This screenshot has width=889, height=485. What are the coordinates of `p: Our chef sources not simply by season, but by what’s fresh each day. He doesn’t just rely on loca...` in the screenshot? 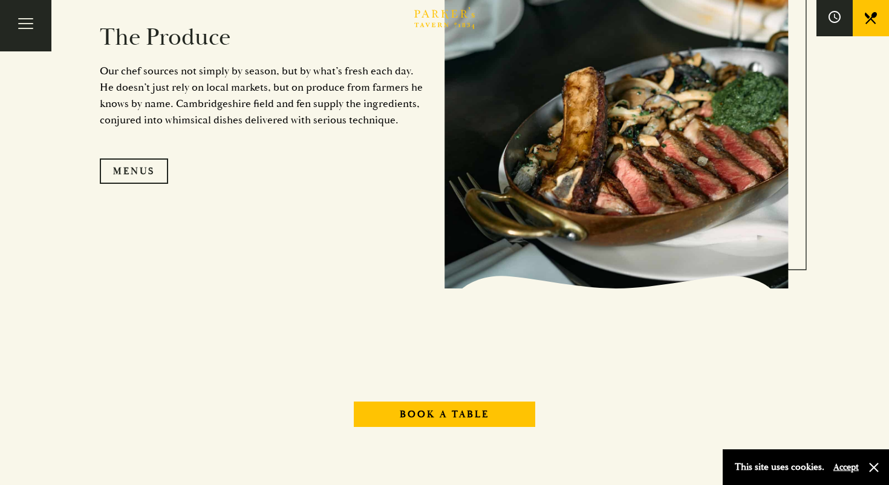 It's located at (263, 96).